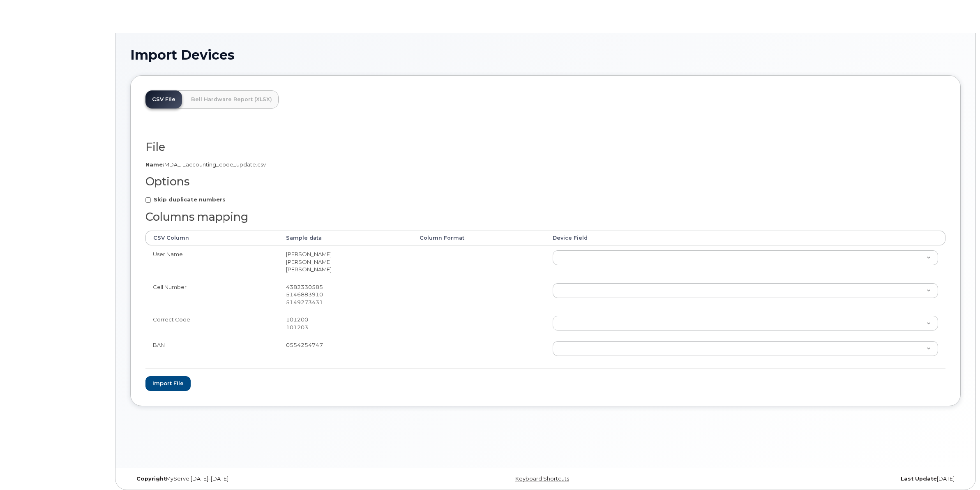 The image size is (980, 490). Describe the element at coordinates (545, 164) in the screenshot. I see `p: MDA_-_accounting_code_update.csv` at that location.